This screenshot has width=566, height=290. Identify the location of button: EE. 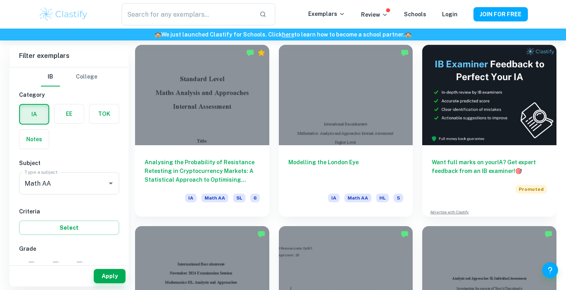
(69, 114).